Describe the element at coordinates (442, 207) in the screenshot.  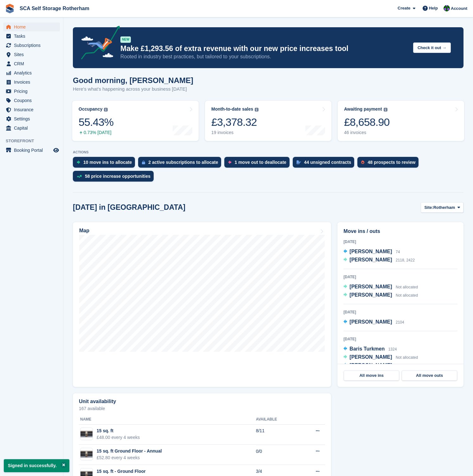
I see `button: Site: Rotherham` at that location.